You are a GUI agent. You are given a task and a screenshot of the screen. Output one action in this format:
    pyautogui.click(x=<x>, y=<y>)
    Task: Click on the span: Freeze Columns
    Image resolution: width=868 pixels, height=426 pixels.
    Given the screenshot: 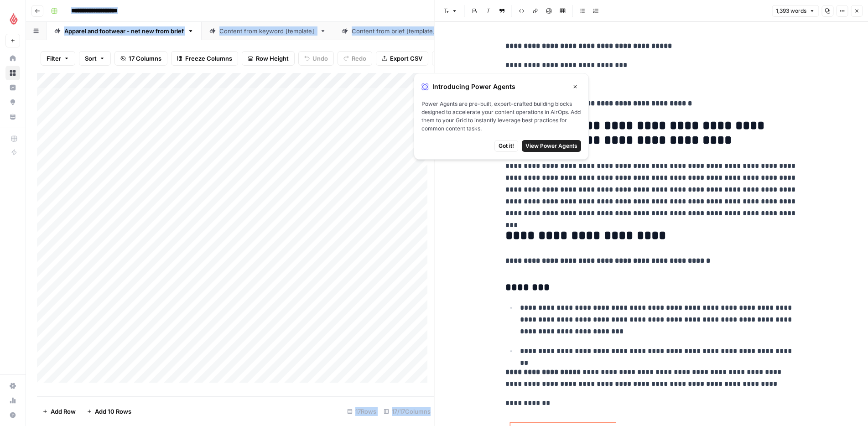 What is the action you would take?
    pyautogui.click(x=208, y=59)
    